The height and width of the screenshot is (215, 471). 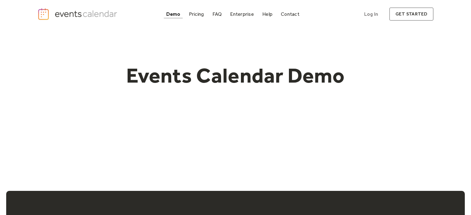 I want to click on a: Demo, so click(x=174, y=14).